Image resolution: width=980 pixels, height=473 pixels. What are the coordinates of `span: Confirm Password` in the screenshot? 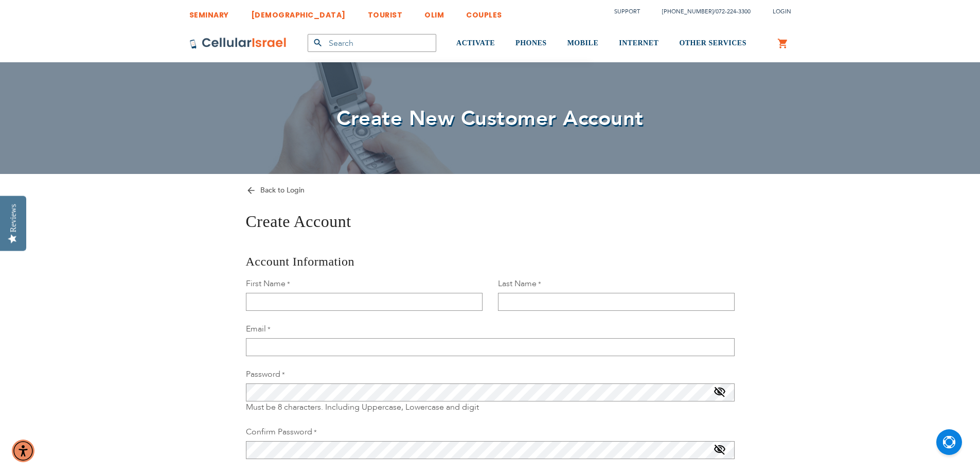 It's located at (279, 432).